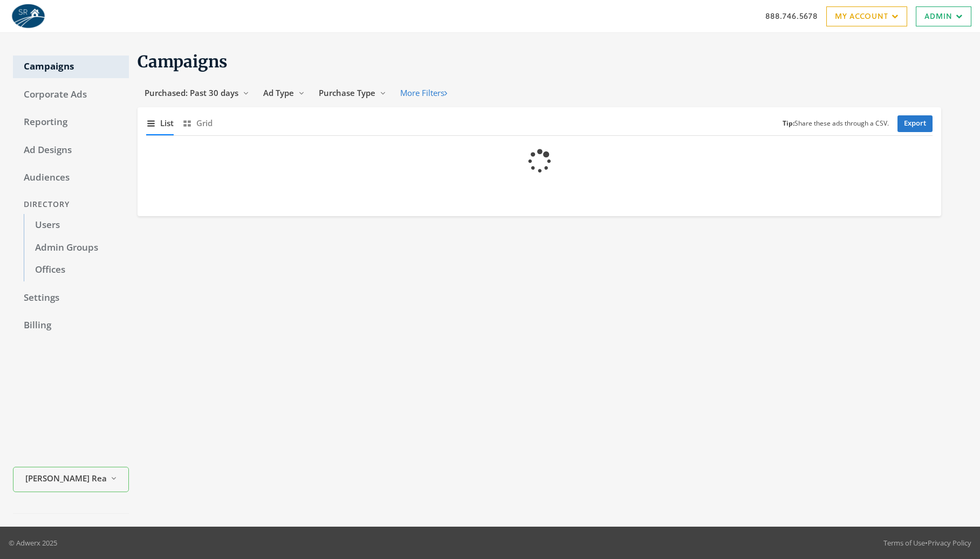 The image size is (980, 559). What do you see at coordinates (71, 298) in the screenshot?
I see `a: Settings` at bounding box center [71, 298].